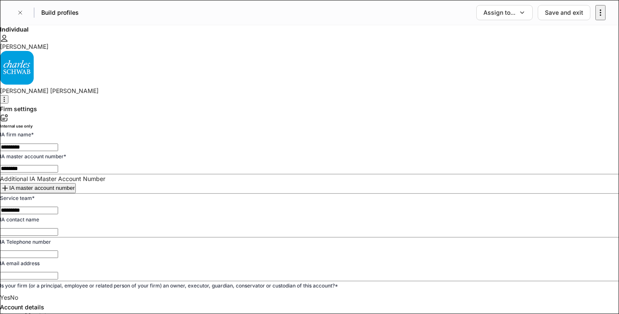 The image size is (619, 314). I want to click on h5: Build profiles, so click(60, 13).